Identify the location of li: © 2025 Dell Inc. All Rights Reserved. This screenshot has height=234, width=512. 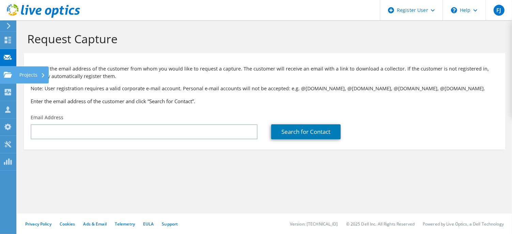
(380, 224).